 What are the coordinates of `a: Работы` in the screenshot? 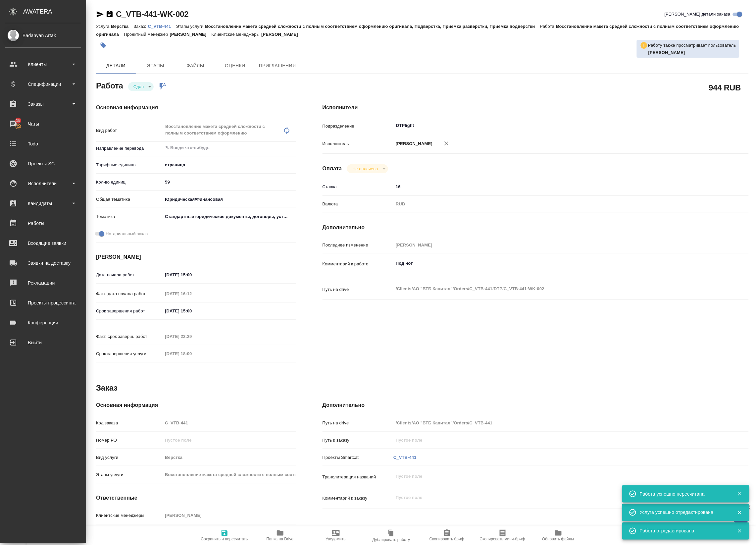 It's located at (43, 223).